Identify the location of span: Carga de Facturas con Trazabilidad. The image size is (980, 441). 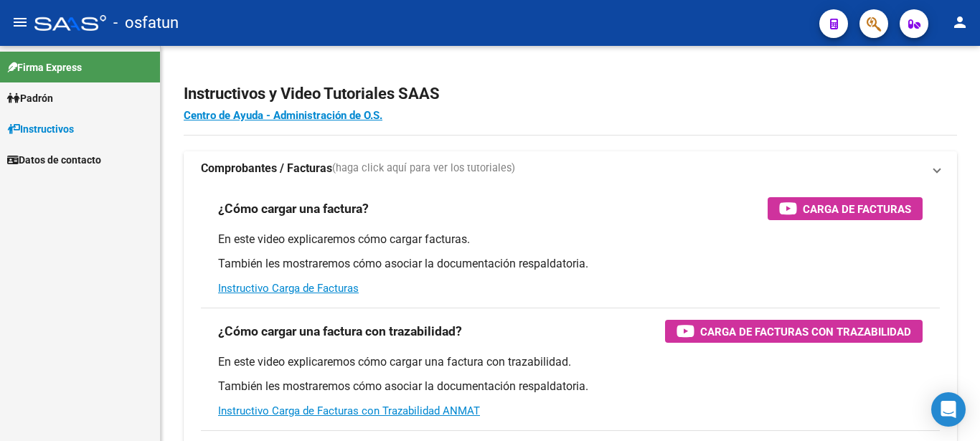
(806, 332).